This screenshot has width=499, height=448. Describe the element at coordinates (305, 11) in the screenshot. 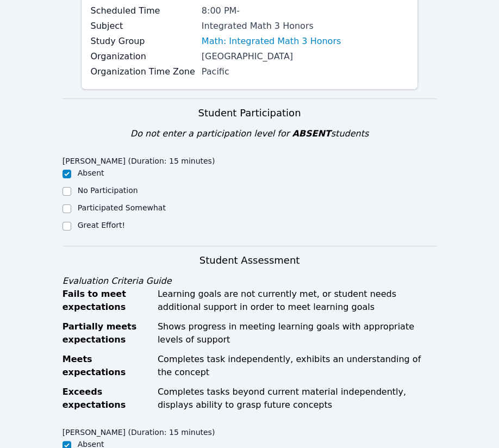

I see `div: 8:00 PM -` at that location.